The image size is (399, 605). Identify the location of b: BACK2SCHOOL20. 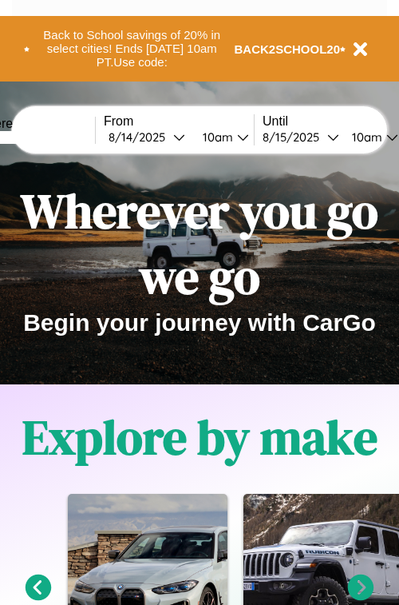
(288, 49).